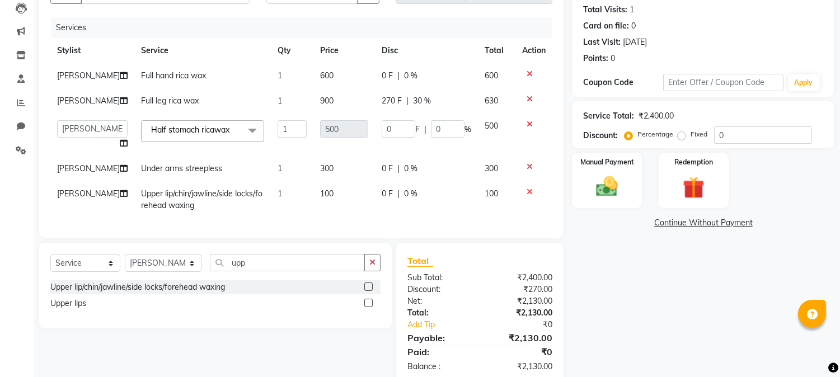  What do you see at coordinates (138, 287) in the screenshot?
I see `div: Upper lip/chin/jawline/side locks/forehead waxing` at bounding box center [138, 287].